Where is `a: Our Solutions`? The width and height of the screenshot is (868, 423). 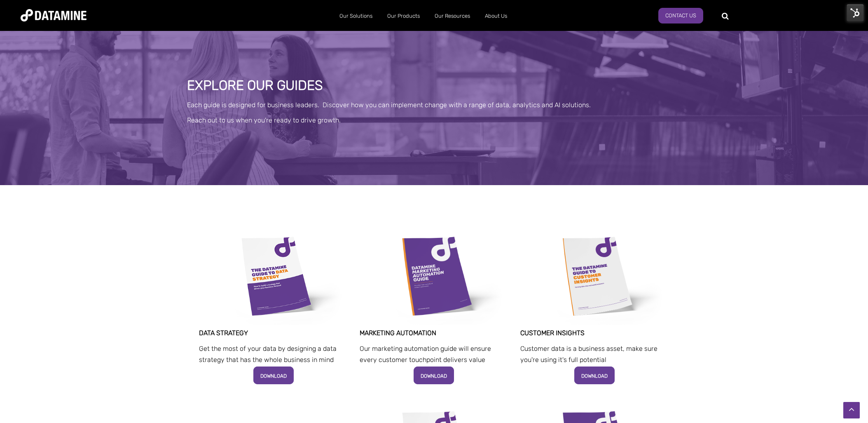
a: Our Solutions is located at coordinates (356, 16).